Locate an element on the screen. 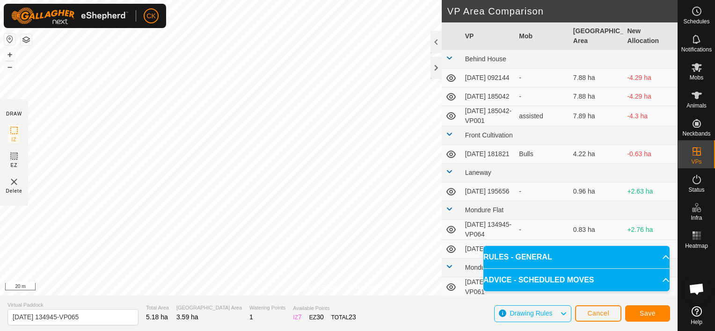 The height and width of the screenshot is (331, 715). span: 5.18 ha is located at coordinates (157, 317).